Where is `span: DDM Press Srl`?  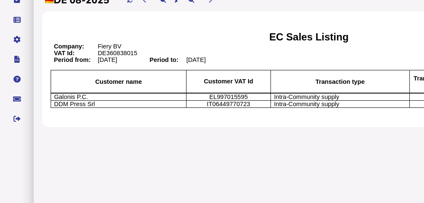
span: DDM Press Srl is located at coordinates (74, 104).